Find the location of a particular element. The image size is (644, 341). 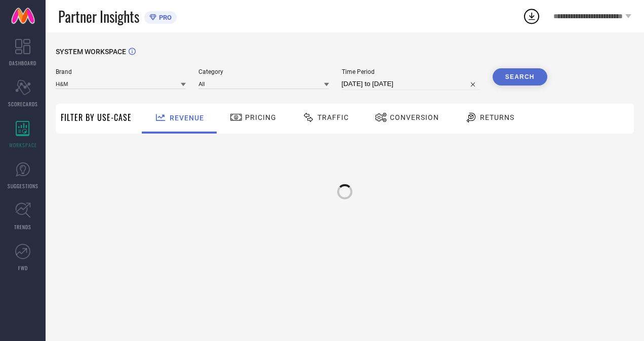

span: SYSTEM WORKSPACE is located at coordinates (90, 51).